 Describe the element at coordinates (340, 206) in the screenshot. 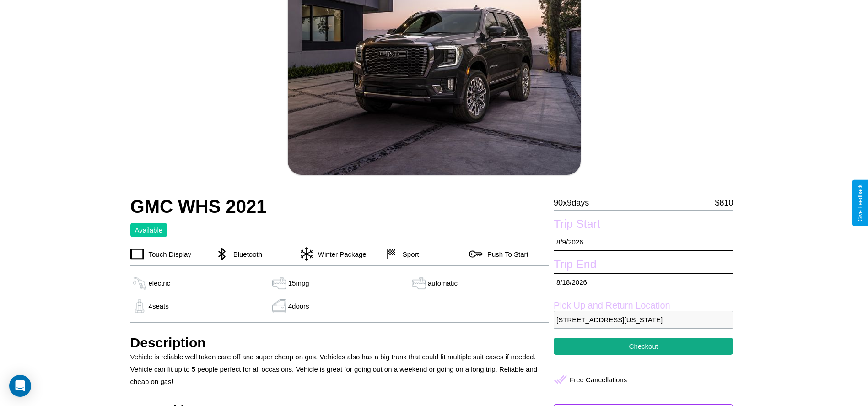

I see `h2: GMC WHS 2021` at that location.